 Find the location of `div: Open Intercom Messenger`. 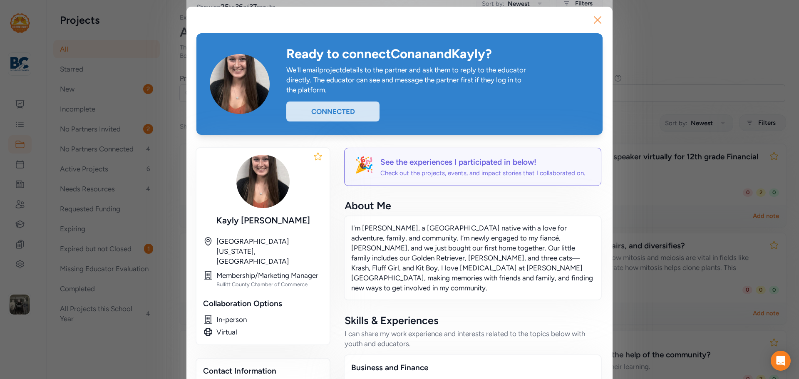

div: Open Intercom Messenger is located at coordinates (781, 361).